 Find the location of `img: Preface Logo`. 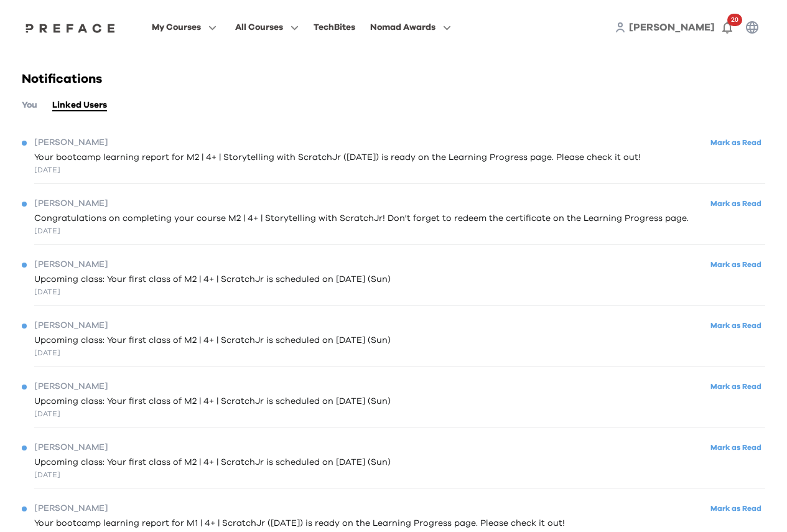

img: Preface Logo is located at coordinates (70, 28).